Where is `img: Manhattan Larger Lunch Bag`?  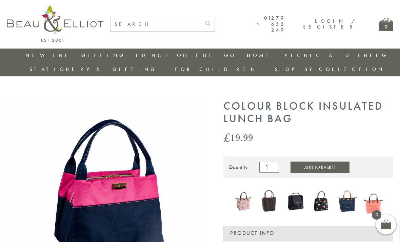 img: Manhattan Larger Lunch Bag is located at coordinates (295, 201).